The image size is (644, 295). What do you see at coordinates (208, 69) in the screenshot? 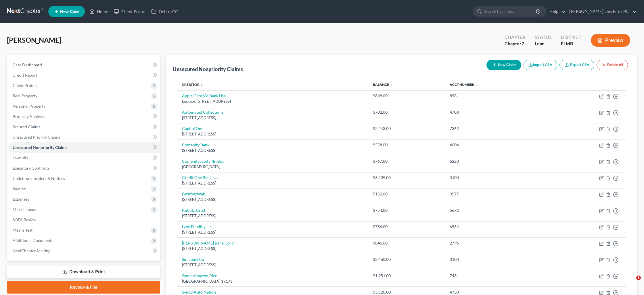
I see `div: Unsecured Nonpriority Claims` at bounding box center [208, 69].